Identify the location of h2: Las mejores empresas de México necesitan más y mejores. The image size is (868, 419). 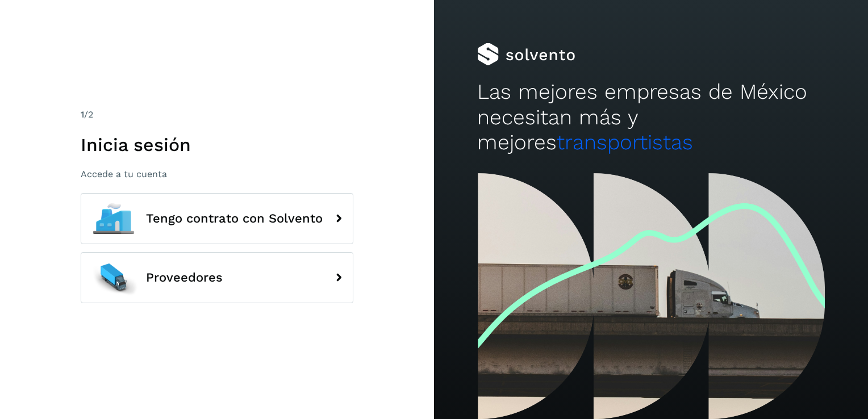
(651, 117).